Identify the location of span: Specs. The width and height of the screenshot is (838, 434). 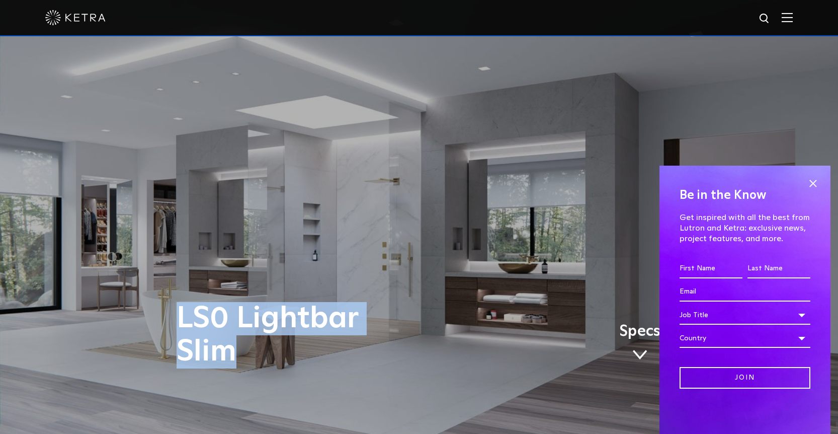
(640, 331).